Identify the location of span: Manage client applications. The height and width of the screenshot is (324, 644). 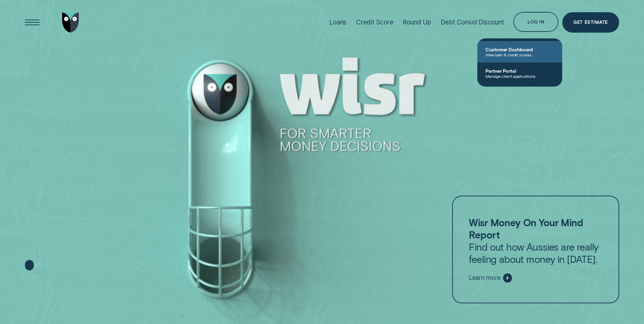
(519, 76).